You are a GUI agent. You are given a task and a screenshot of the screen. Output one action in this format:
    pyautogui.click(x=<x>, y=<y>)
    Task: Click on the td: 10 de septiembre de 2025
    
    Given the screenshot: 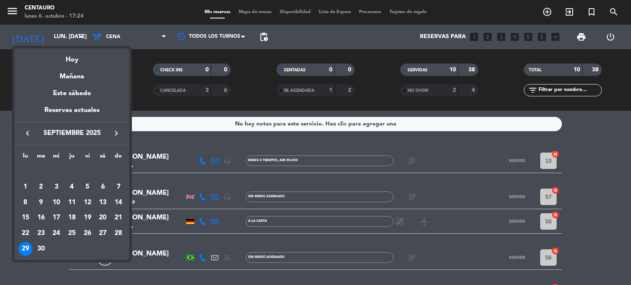 What is the action you would take?
    pyautogui.click(x=56, y=203)
    